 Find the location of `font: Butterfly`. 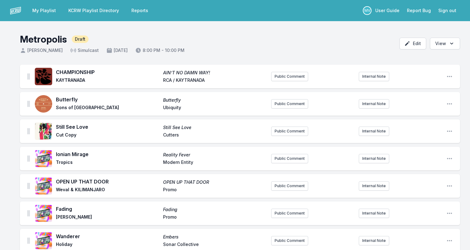

font: Butterfly is located at coordinates (67, 99).